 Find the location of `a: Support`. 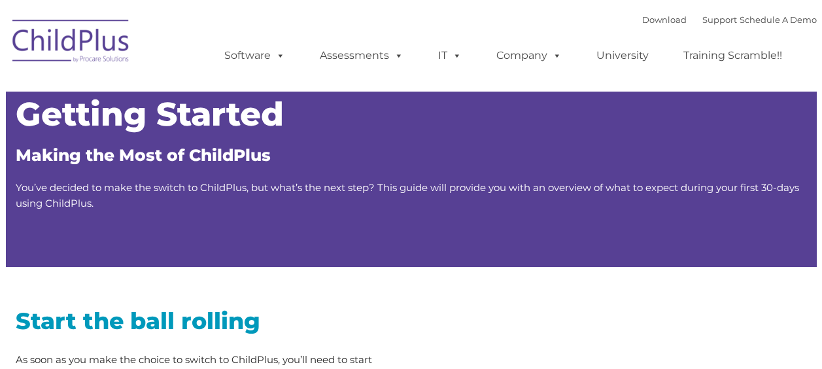

a: Support is located at coordinates (720, 20).